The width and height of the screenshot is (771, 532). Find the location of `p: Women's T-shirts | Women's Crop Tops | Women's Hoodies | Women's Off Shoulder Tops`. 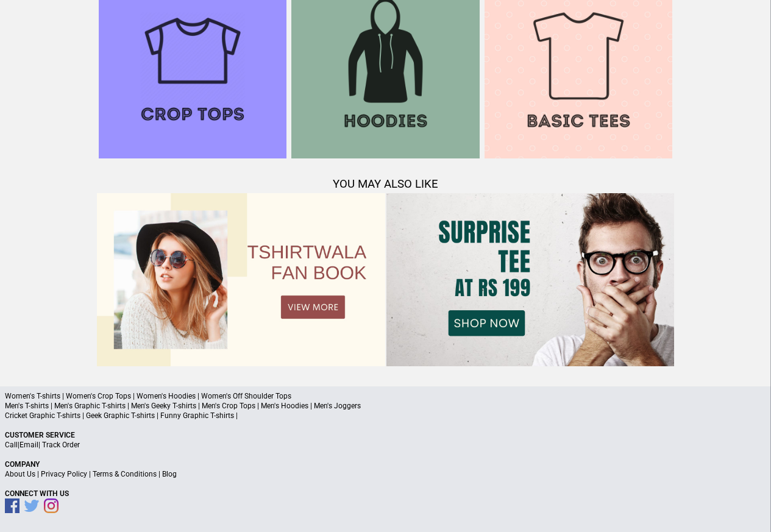

p: Women's T-shirts | Women's Crop Tops | Women's Hoodies | Women's Off Shoulder Tops is located at coordinates (385, 396).